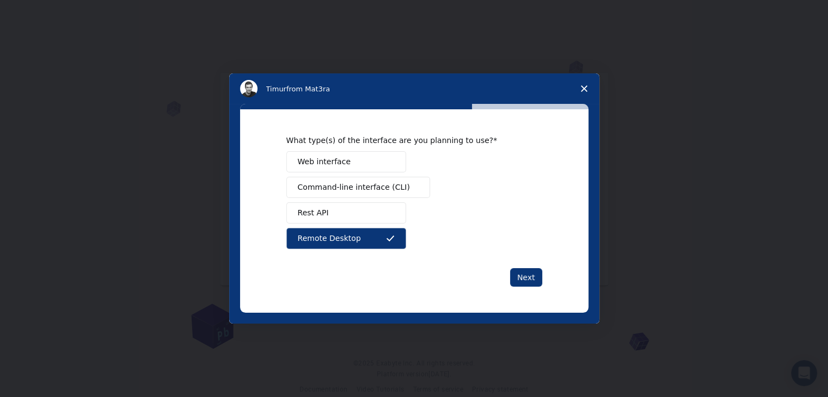 This screenshot has height=397, width=828. What do you see at coordinates (329, 238) in the screenshot?
I see `span: Remote Desktop` at bounding box center [329, 238].